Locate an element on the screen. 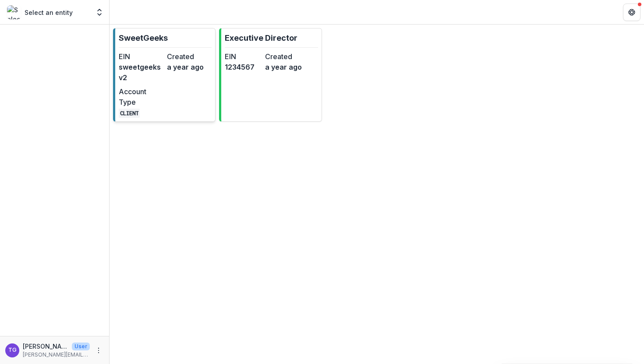  button: More is located at coordinates (98, 351).